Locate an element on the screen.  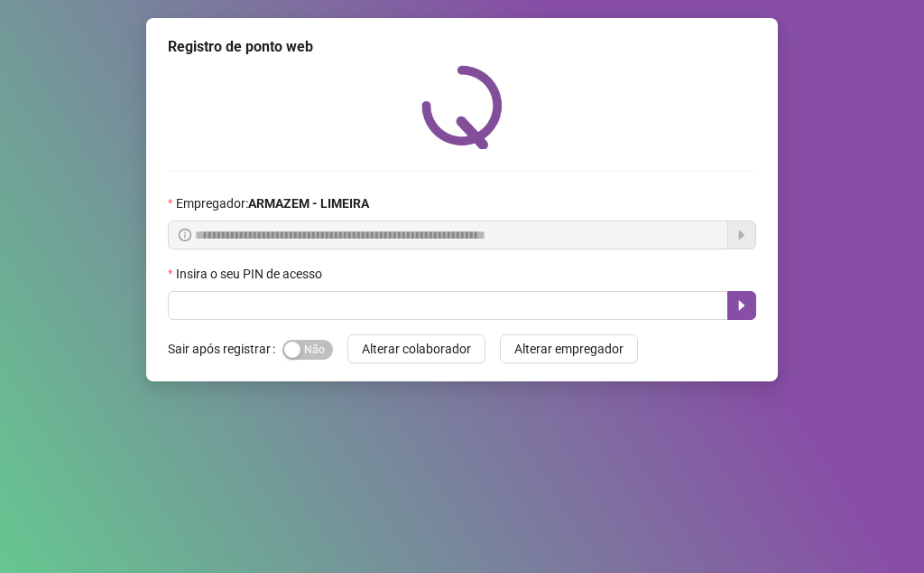
span: caret-right is located at coordinates (742, 305).